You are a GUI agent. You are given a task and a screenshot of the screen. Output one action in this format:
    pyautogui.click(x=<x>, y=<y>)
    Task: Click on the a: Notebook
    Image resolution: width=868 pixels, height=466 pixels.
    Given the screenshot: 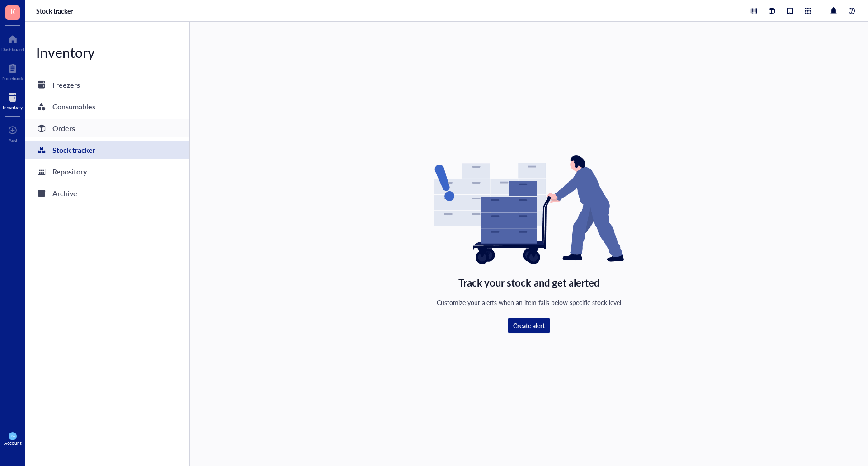 What is the action you would take?
    pyautogui.click(x=13, y=71)
    